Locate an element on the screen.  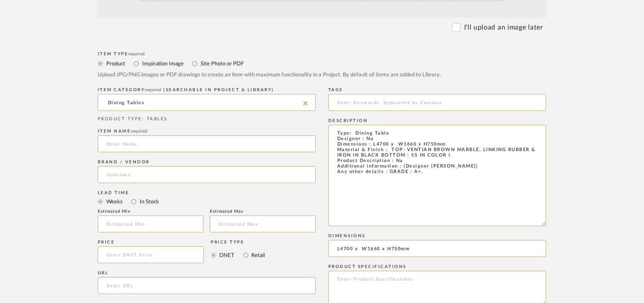
div: PRODUCT TYPE is located at coordinates (206, 119).